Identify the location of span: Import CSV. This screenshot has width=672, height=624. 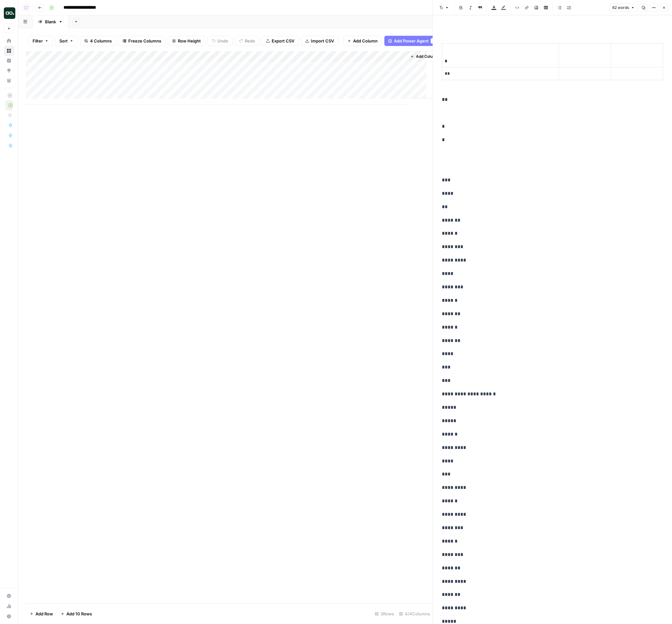
(323, 40).